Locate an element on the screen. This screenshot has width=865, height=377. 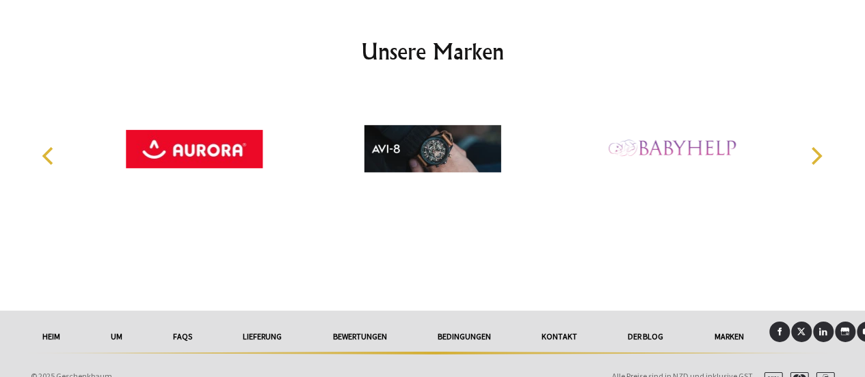
a: HEIM is located at coordinates (51, 336).